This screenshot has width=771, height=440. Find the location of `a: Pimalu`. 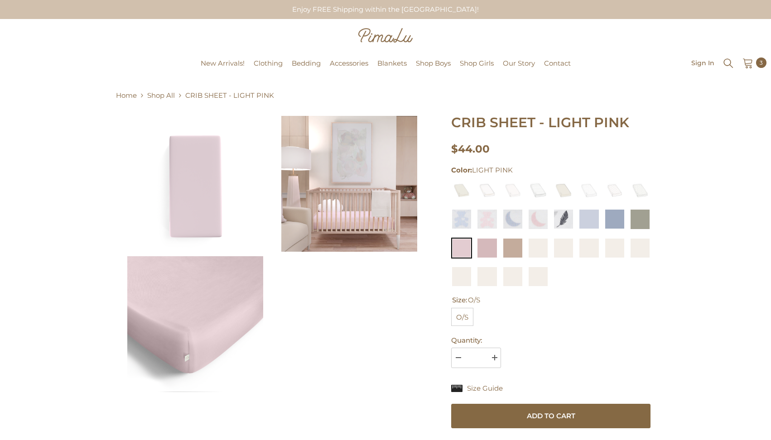

a: Pimalu is located at coordinates (19, 63).